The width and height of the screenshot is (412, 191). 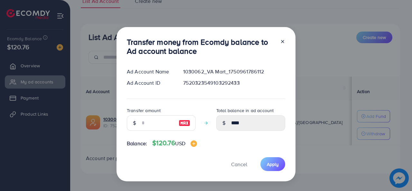 I want to click on span: Balance:, so click(x=137, y=143).